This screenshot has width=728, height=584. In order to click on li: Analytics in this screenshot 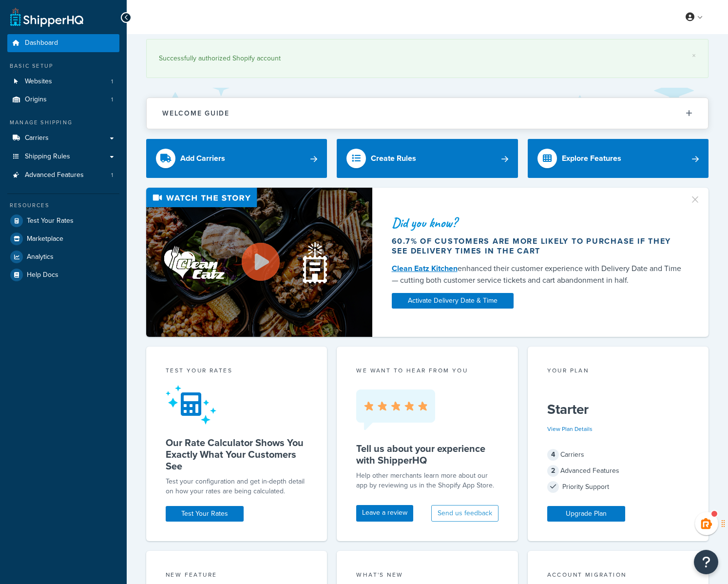, I will do `click(64, 256)`.